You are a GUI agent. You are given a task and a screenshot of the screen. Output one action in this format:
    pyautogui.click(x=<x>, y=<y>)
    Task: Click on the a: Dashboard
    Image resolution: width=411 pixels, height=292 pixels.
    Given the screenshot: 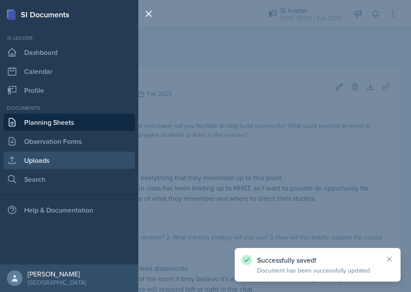 What is the action you would take?
    pyautogui.click(x=69, y=52)
    